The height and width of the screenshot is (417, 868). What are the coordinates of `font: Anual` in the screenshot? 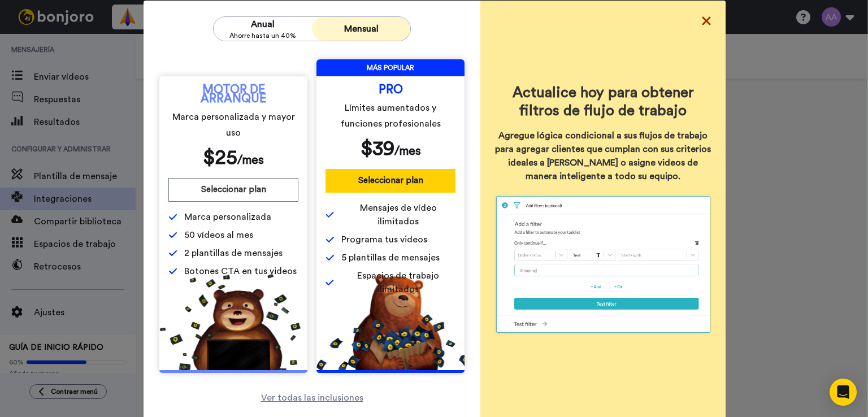 It's located at (263, 24).